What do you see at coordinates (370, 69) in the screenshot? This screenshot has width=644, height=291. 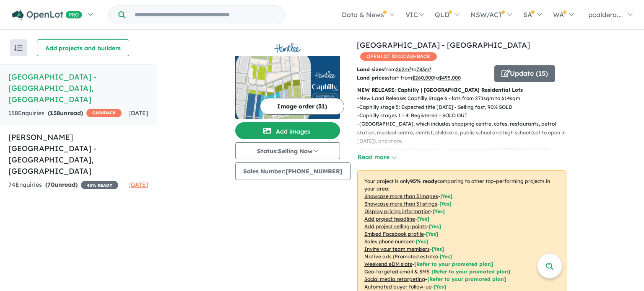 I see `b: Land sizes` at bounding box center [370, 69].